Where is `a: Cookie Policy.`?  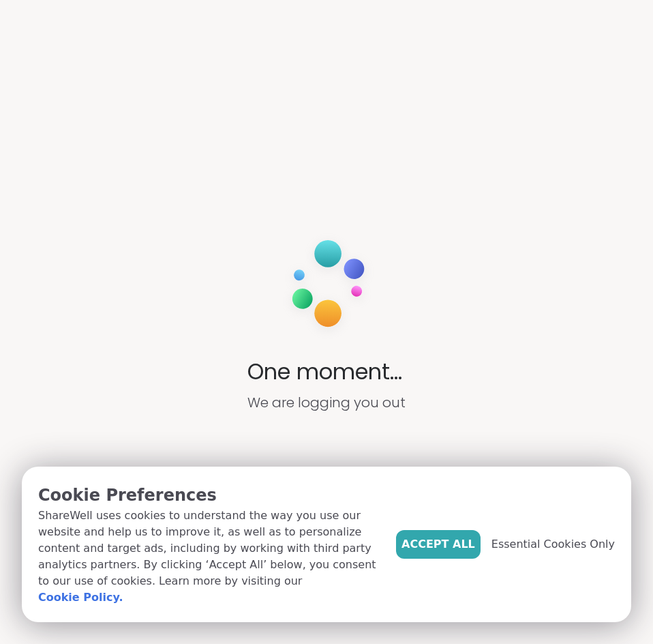
a: Cookie Policy. is located at coordinates (80, 597).